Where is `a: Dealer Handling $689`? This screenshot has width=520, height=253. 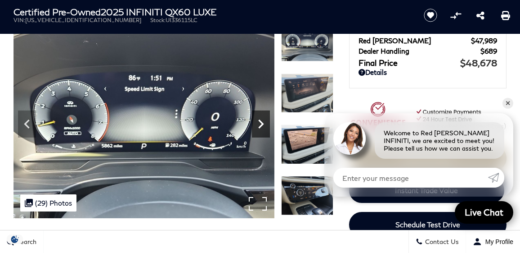
a: Dealer Handling $689 is located at coordinates (428, 51).